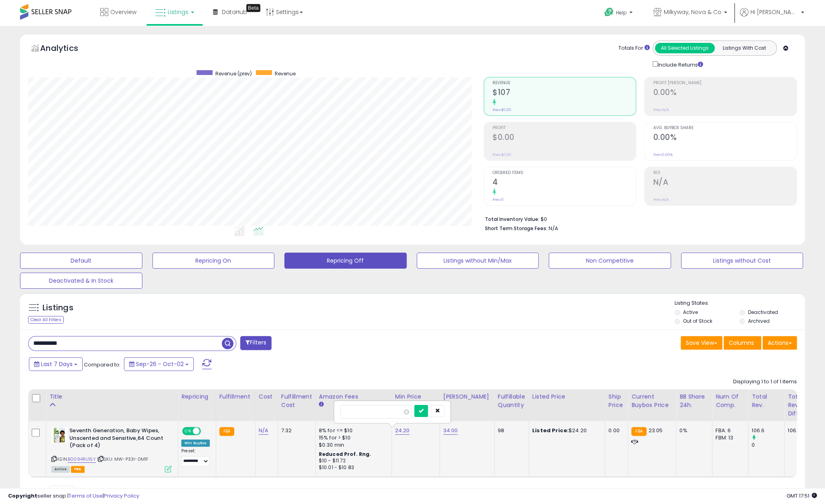 The height and width of the screenshot is (504, 825). Describe the element at coordinates (352, 445) in the screenshot. I see `div: $0.30 min` at that location.